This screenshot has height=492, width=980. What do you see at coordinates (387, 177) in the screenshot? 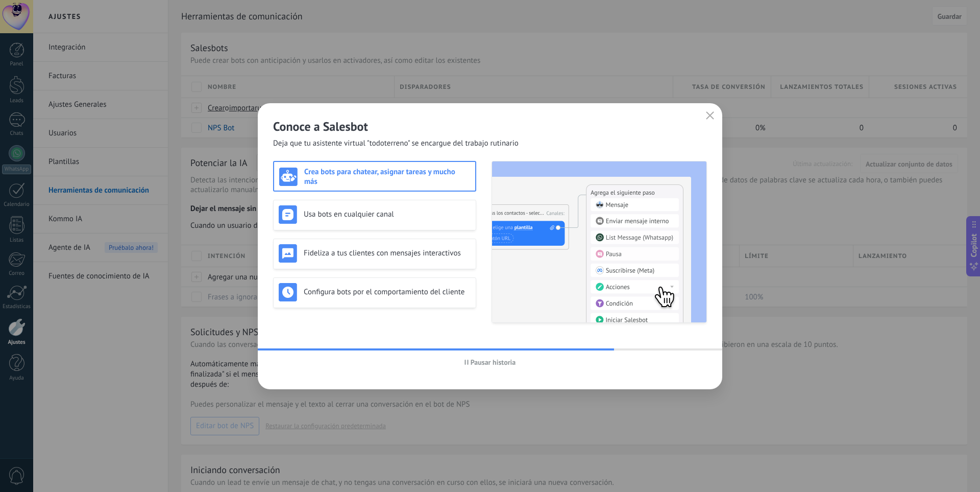
I see `h3: Crea bots para chatear, asignar tareas y mucho más` at bounding box center [387, 177].